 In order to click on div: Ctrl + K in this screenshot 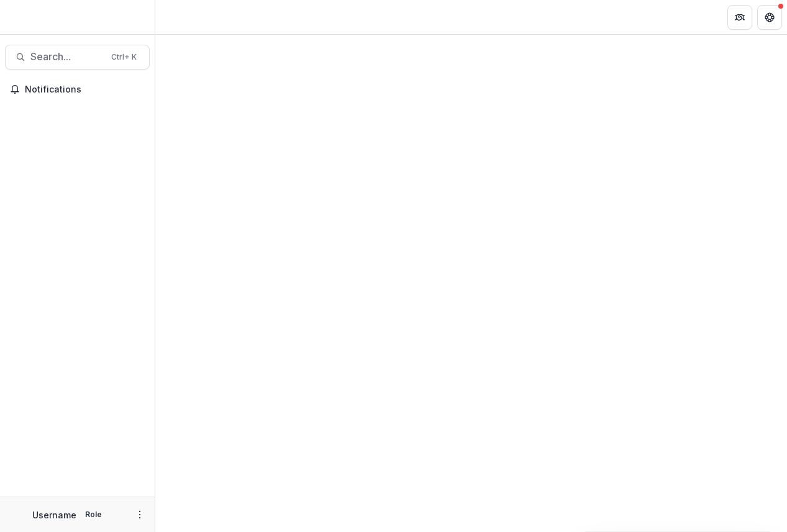, I will do `click(124, 57)`.